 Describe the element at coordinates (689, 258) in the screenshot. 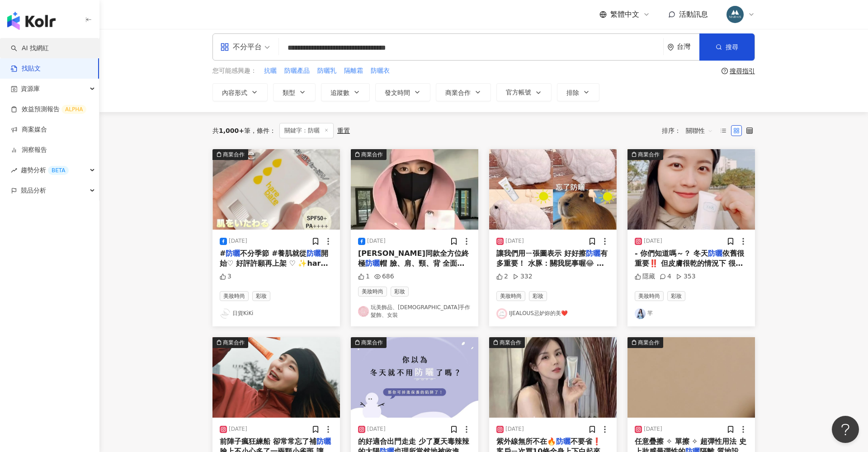

I see `span: 依舊很重要‼️ 但皮膚很乾的情況下 很多` at that location.